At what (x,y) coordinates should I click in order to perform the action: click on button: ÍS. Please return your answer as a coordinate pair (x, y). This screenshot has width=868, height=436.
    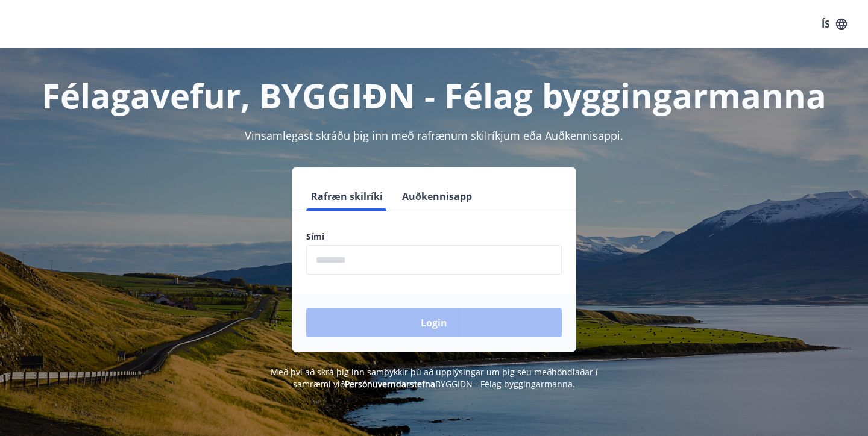
    Looking at the image, I should click on (834, 24).